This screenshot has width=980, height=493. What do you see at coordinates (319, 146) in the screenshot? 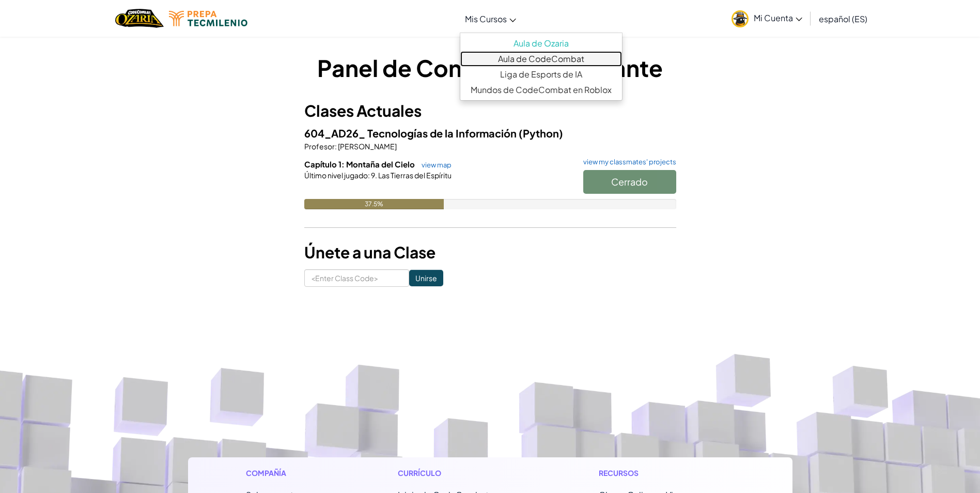
I see `span: Profesor` at bounding box center [319, 146].